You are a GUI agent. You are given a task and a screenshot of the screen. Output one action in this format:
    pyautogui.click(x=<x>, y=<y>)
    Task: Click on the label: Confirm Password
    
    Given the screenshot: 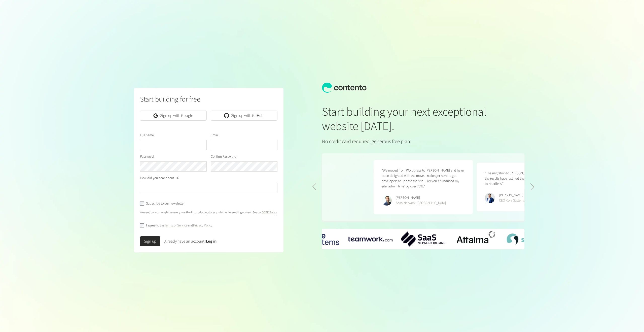 What is the action you would take?
    pyautogui.click(x=223, y=157)
    